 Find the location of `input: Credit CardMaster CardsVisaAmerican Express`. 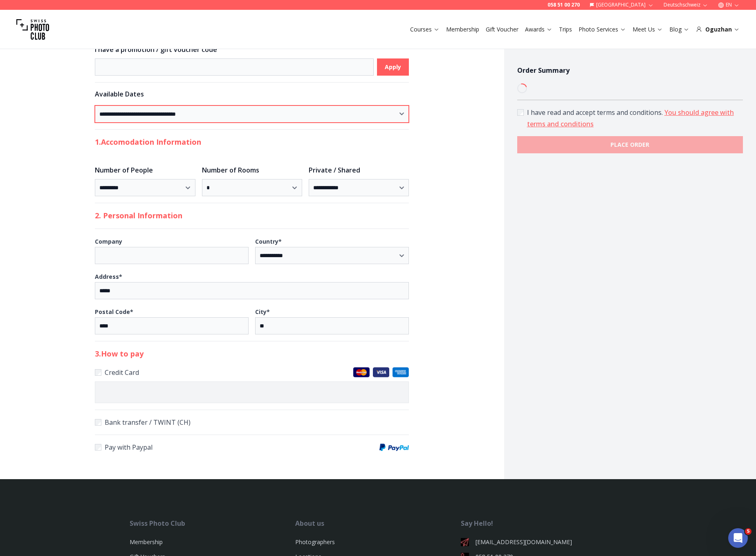

input: Credit CardMaster CardsVisaAmerican Express is located at coordinates (98, 372).